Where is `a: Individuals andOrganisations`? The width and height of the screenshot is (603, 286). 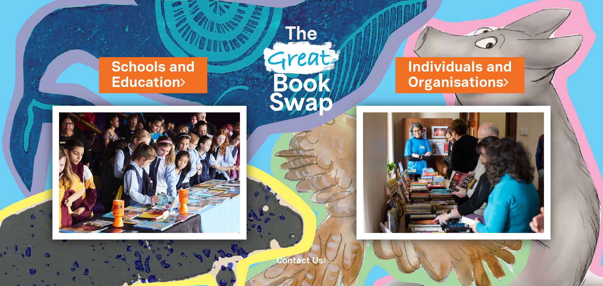
a: Individuals andOrganisations is located at coordinates (460, 75).